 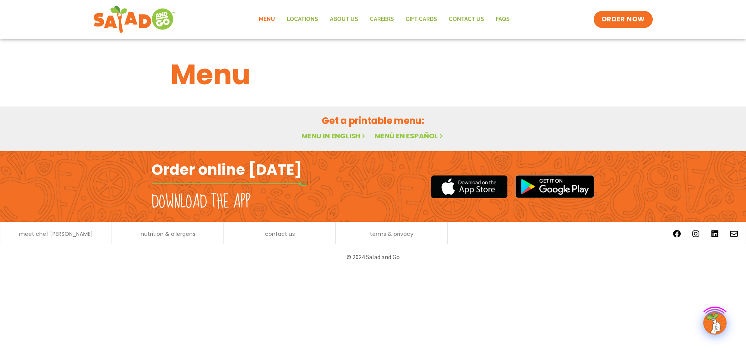 What do you see at coordinates (280, 234) in the screenshot?
I see `span: contact us` at bounding box center [280, 234].